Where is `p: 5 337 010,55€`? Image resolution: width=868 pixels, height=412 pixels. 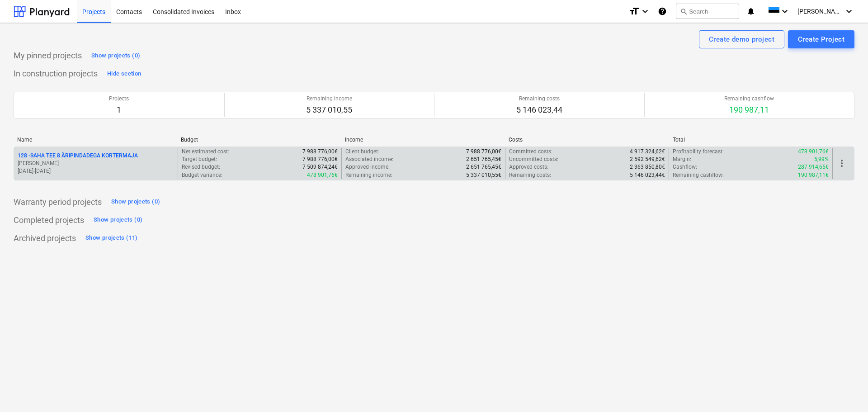
p: 5 337 010,55€ is located at coordinates (484, 175).